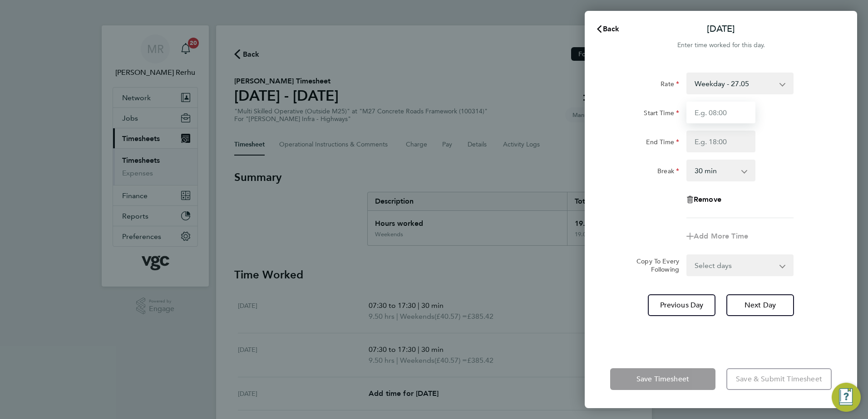 The height and width of the screenshot is (419, 868). Describe the element at coordinates (760, 305) in the screenshot. I see `button: Next Day` at that location.